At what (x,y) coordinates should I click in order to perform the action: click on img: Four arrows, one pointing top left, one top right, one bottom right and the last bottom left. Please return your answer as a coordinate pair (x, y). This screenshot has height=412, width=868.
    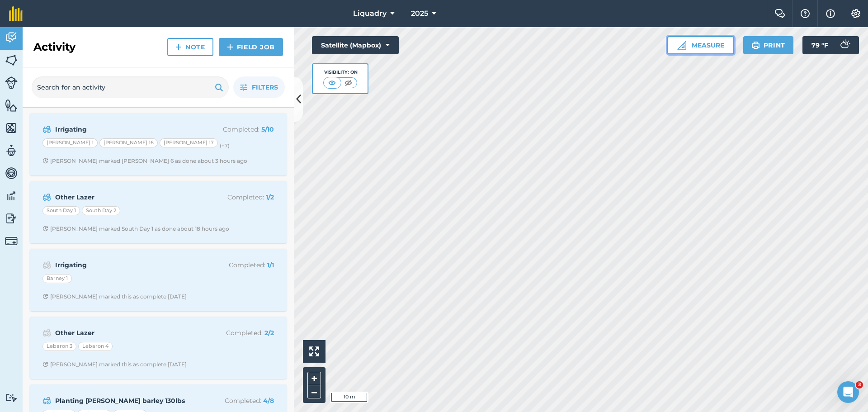
    Looking at the image, I should click on (314, 351).